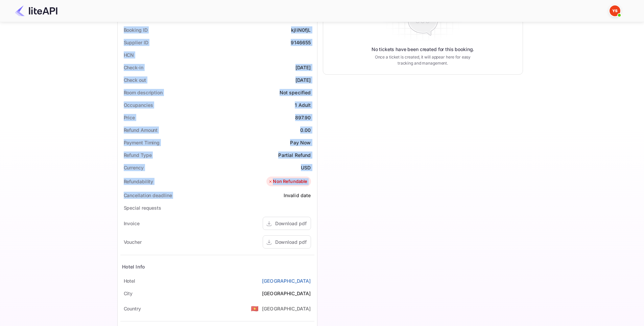 The width and height of the screenshot is (644, 326). What do you see at coordinates (135, 30) in the screenshot?
I see `div: Booking ID` at bounding box center [135, 30].